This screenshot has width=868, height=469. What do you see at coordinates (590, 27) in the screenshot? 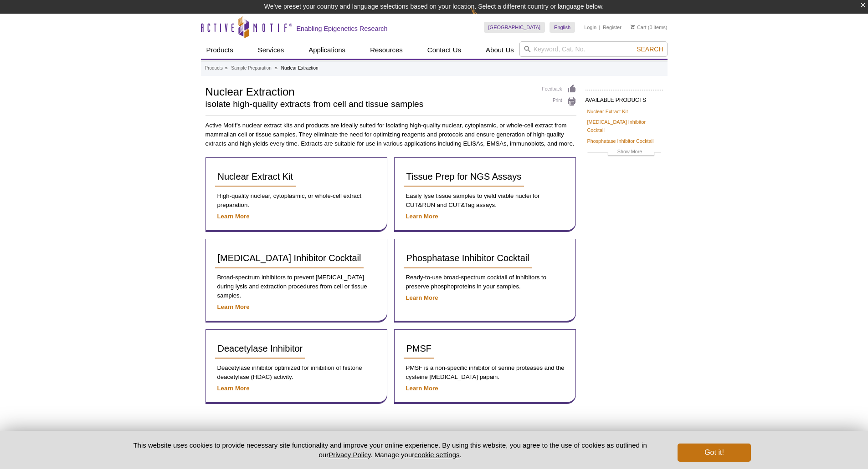
I see `a: Login` at bounding box center [590, 27].